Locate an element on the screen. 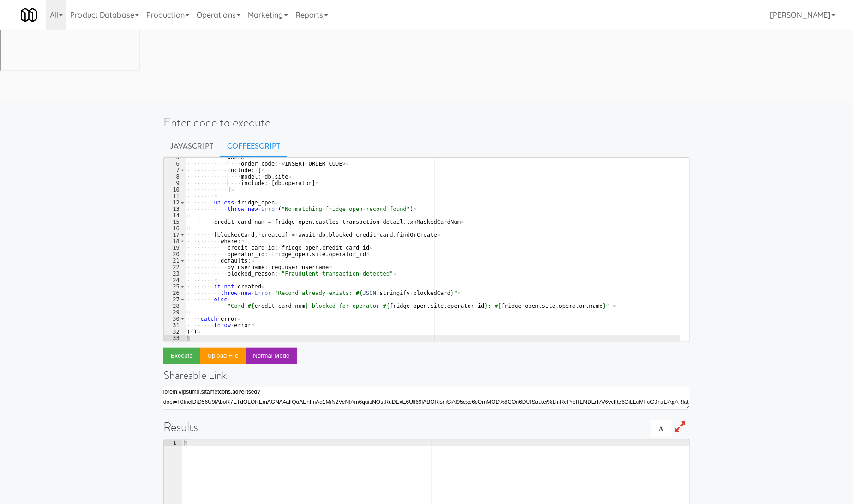 The height and width of the screenshot is (504, 853). a: Javascript is located at coordinates (191, 146).